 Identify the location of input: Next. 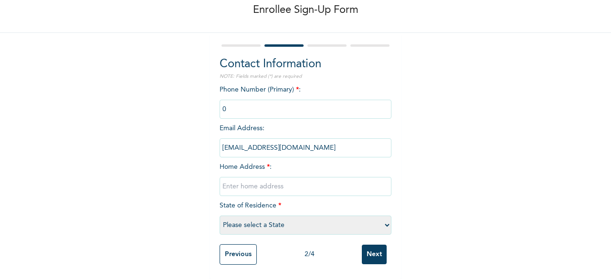
(374, 254).